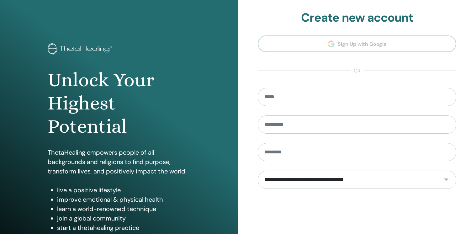  Describe the element at coordinates (357, 18) in the screenshot. I see `h2: Create new account` at that location.